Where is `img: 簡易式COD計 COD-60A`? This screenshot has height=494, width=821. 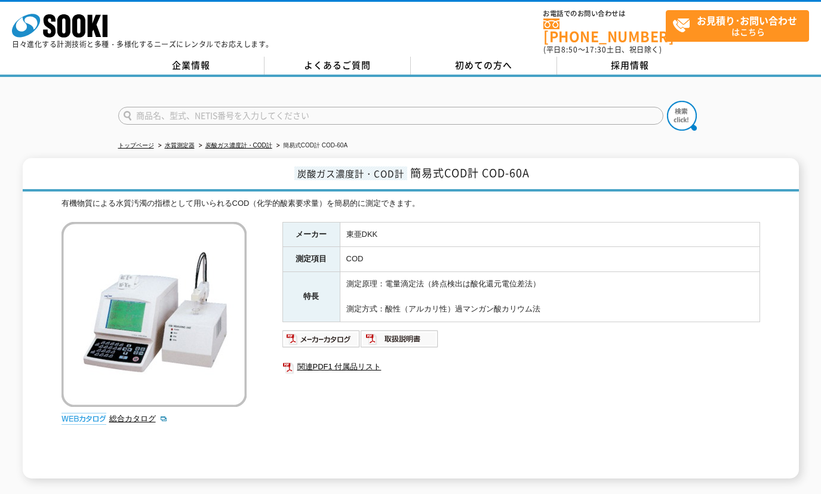
img: 簡易式COD計 COD-60A is located at coordinates (154, 315).